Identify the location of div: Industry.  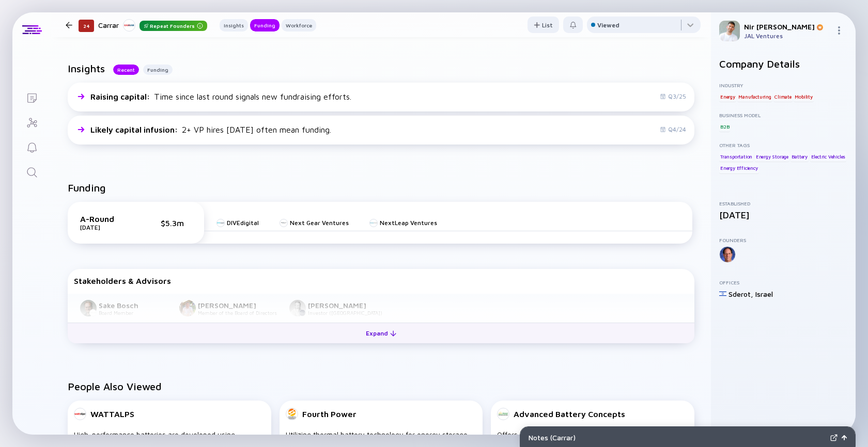
(783, 85).